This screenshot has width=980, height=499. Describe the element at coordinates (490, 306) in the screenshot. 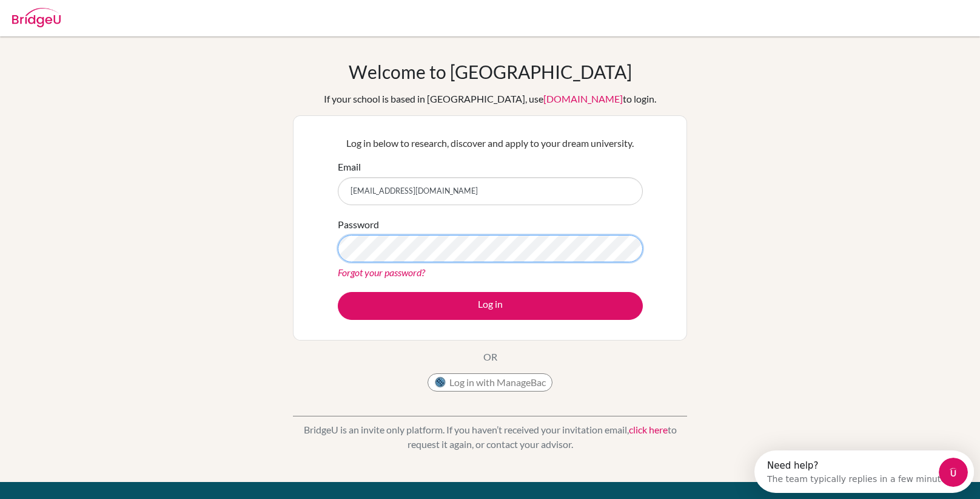

I see `button: Log in` at that location.